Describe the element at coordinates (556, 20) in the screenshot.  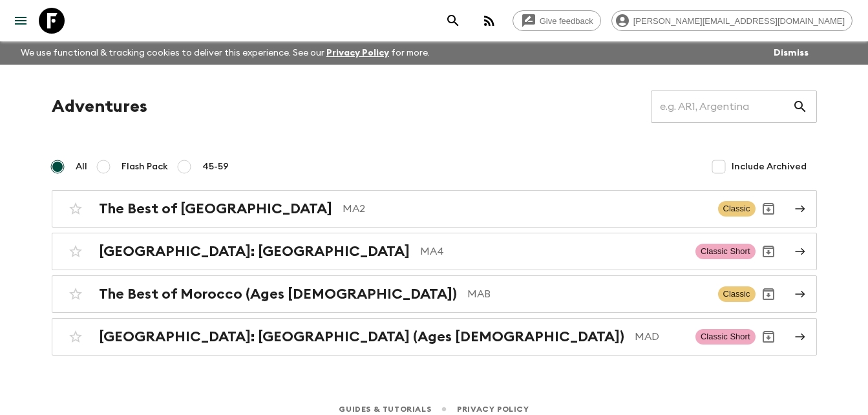
I see `a: Give feedback` at that location.